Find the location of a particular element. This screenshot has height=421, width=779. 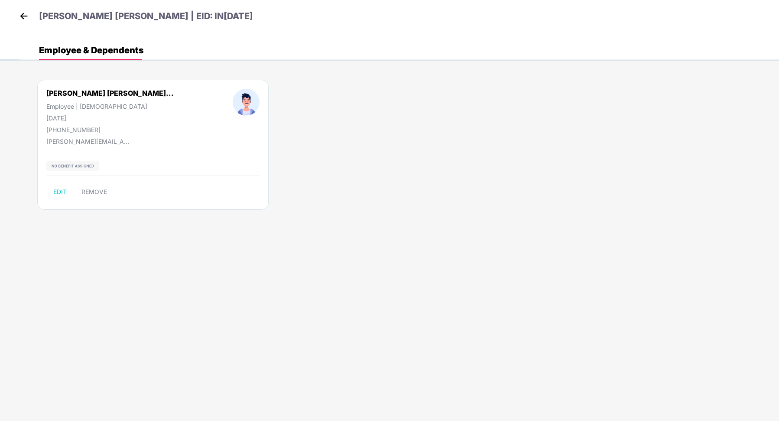

img: profileImage is located at coordinates (246, 102).